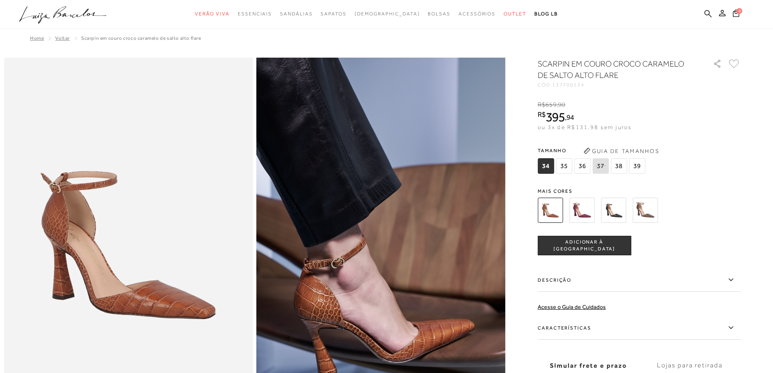  I want to click on img: SCARPIN EM COURO CROCO PRETO DE SALTO ALTO FLARE, so click(614, 210).